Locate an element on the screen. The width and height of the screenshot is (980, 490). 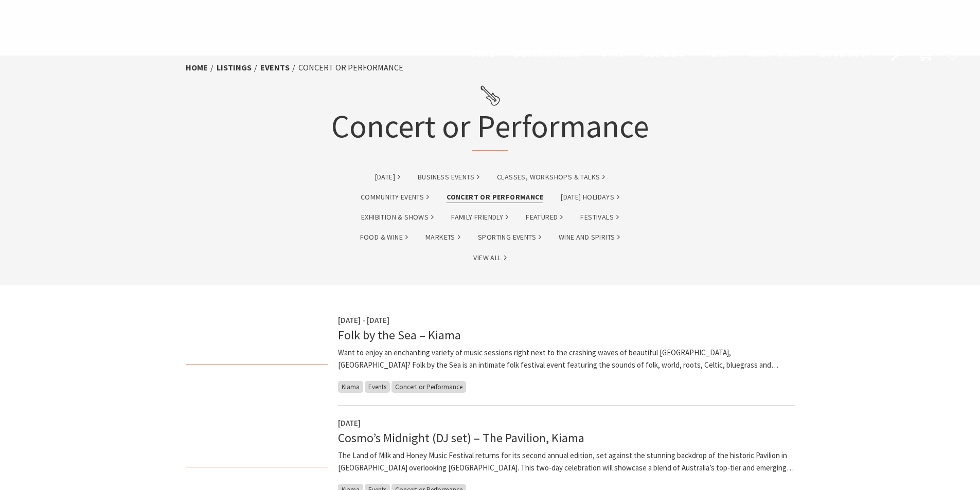
a: Sporting Events is located at coordinates (510, 237).